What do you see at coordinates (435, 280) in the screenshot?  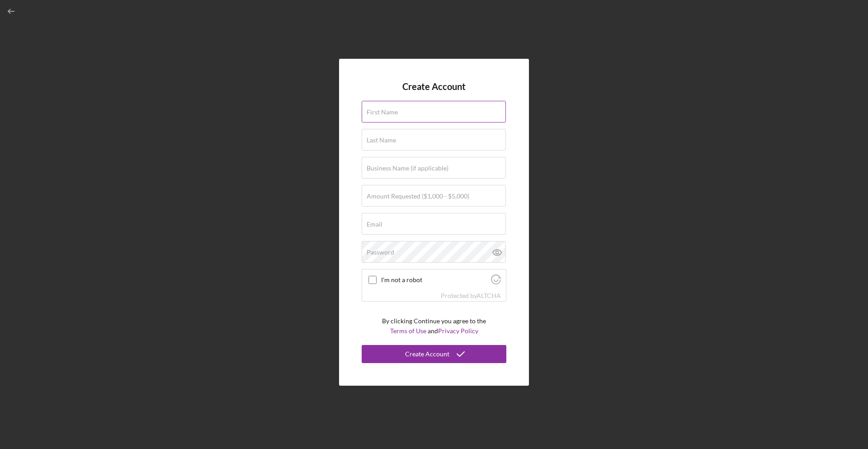 I see `label: I'm not a robot` at bounding box center [435, 280].